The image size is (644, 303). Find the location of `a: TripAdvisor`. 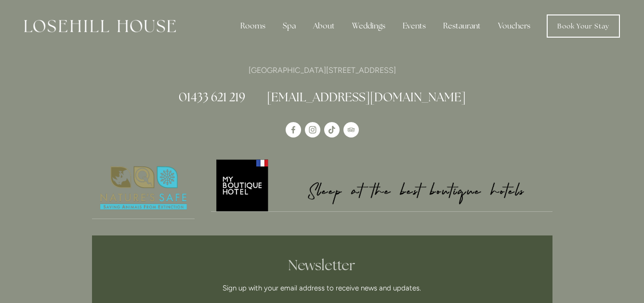

a: TripAdvisor is located at coordinates (351, 130).